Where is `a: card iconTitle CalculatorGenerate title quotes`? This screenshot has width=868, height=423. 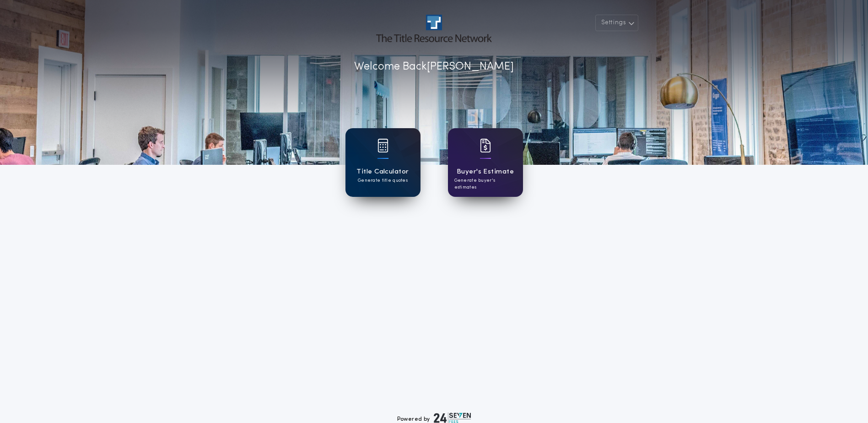
a: card iconTitle CalculatorGenerate title quotes is located at coordinates (383, 162).